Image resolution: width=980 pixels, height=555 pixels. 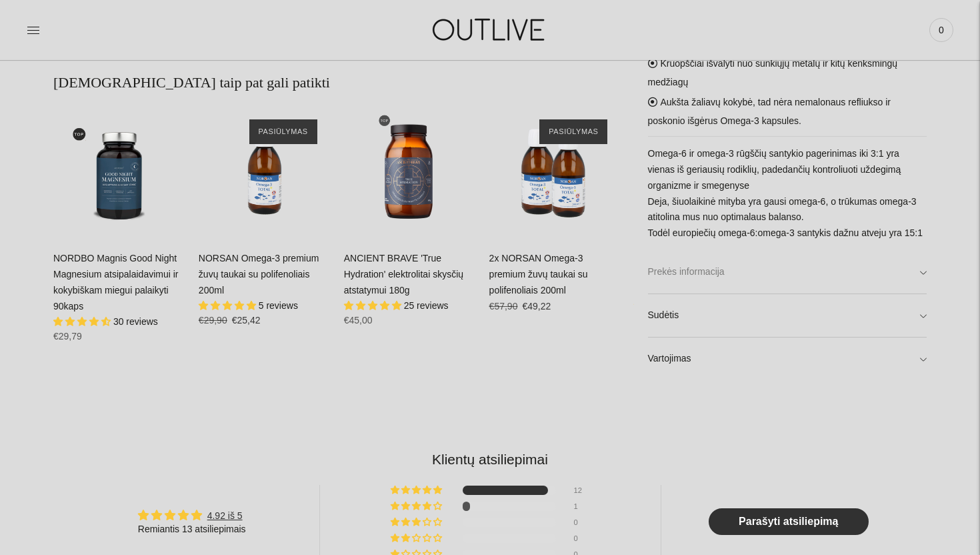 I want to click on span: 4.88 stars, so click(x=374, y=305).